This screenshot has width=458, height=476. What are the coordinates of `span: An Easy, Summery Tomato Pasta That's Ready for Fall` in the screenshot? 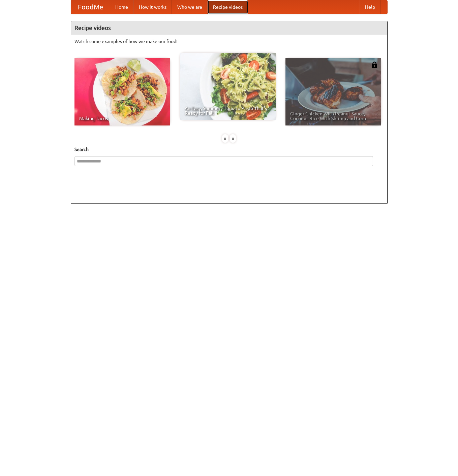 It's located at (228, 111).